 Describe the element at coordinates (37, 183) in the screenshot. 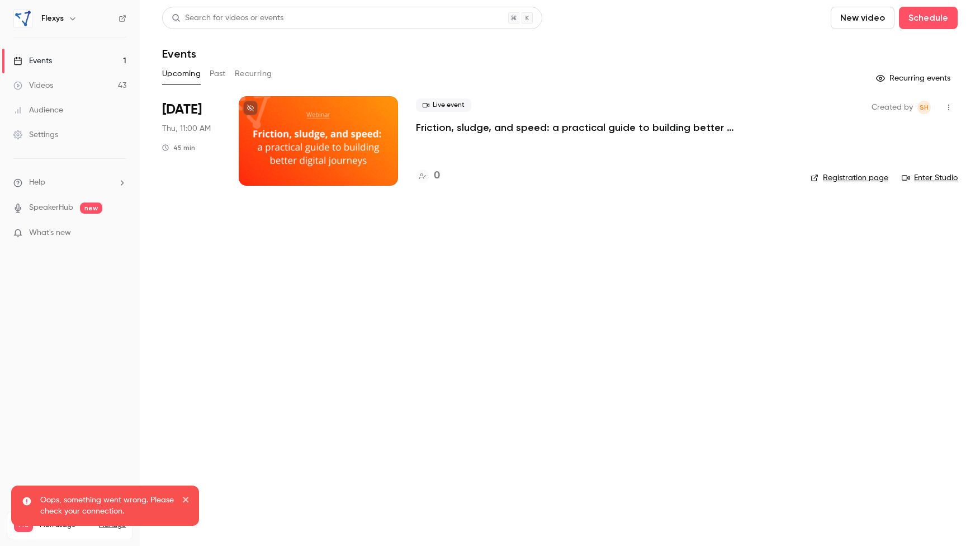

I see `span: Help` at that location.